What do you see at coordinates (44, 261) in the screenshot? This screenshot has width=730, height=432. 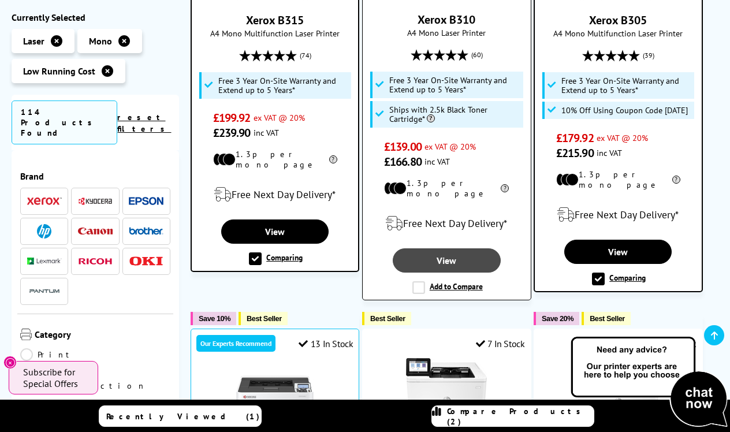 I see `a: Lexmark` at bounding box center [44, 261].